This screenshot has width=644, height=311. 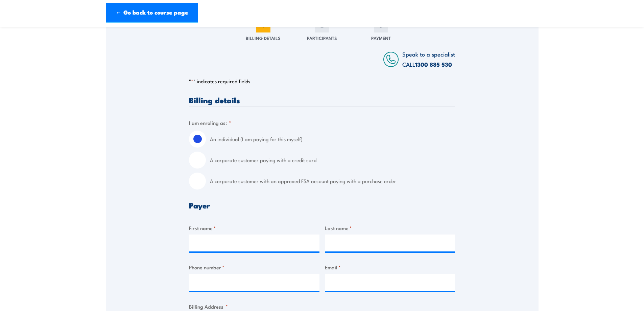 What do you see at coordinates (322, 205) in the screenshot?
I see `h3: Payer` at bounding box center [322, 205].